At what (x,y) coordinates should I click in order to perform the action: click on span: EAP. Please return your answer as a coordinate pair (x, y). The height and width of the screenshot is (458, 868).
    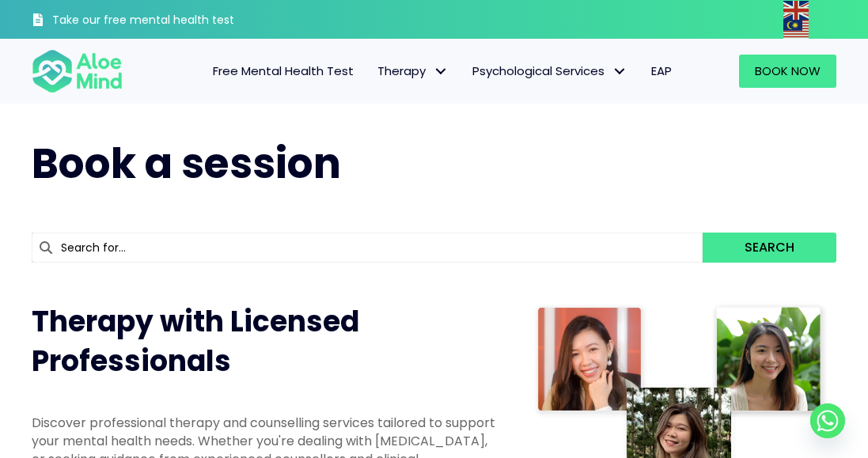
    Looking at the image, I should click on (662, 71).